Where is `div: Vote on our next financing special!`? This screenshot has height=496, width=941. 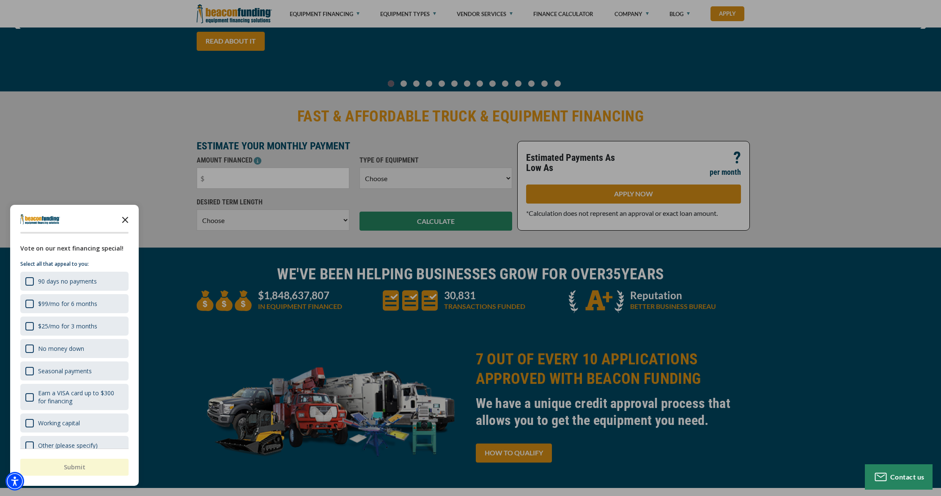
div: Vote on our next financing special! is located at coordinates (74, 248).